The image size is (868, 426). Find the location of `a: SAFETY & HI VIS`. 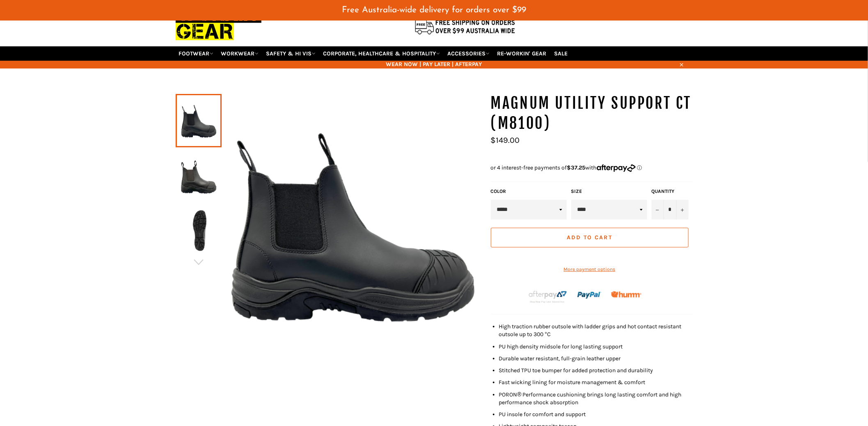

a: SAFETY & HI VIS is located at coordinates (291, 53).